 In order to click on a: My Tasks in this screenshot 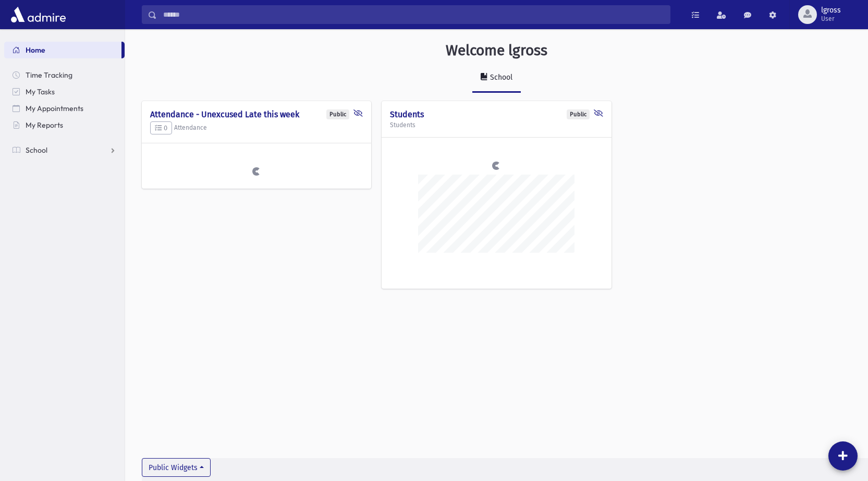, I will do `click(64, 92)`.